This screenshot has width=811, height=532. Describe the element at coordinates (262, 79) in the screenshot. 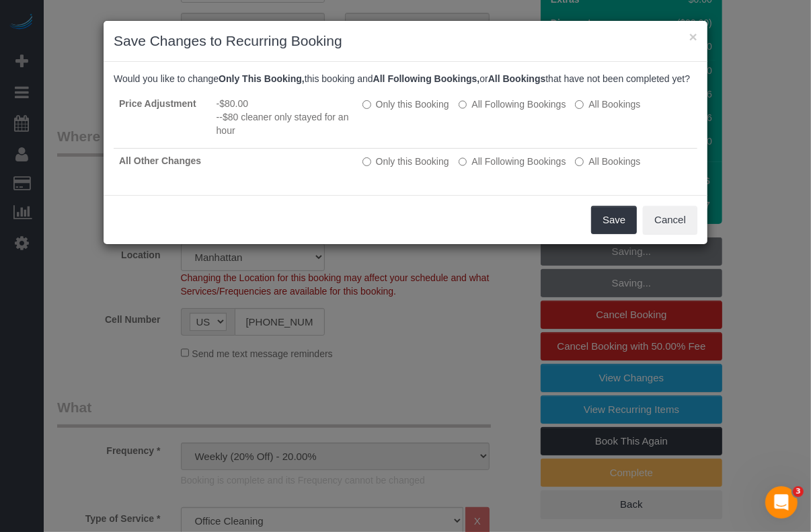

I see `b: Only This Booking,` at that location.